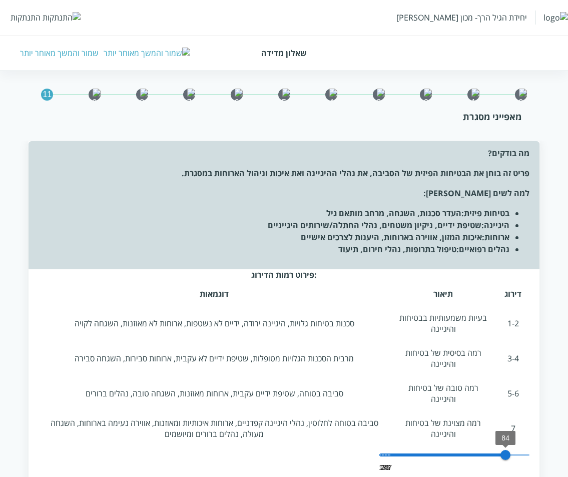  I want to click on img: 9, so click(95, 95).